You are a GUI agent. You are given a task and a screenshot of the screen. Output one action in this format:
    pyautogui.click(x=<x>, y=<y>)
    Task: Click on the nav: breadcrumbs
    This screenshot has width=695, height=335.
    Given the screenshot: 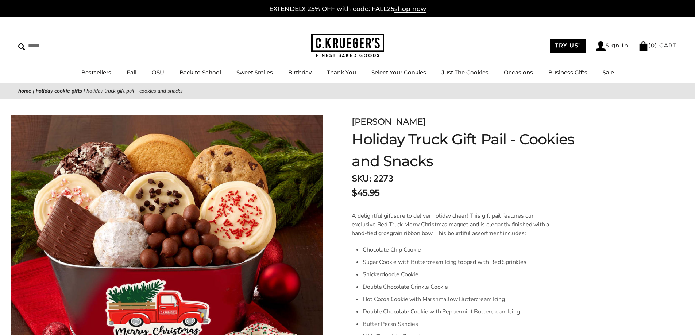 What is the action you would take?
    pyautogui.click(x=347, y=91)
    